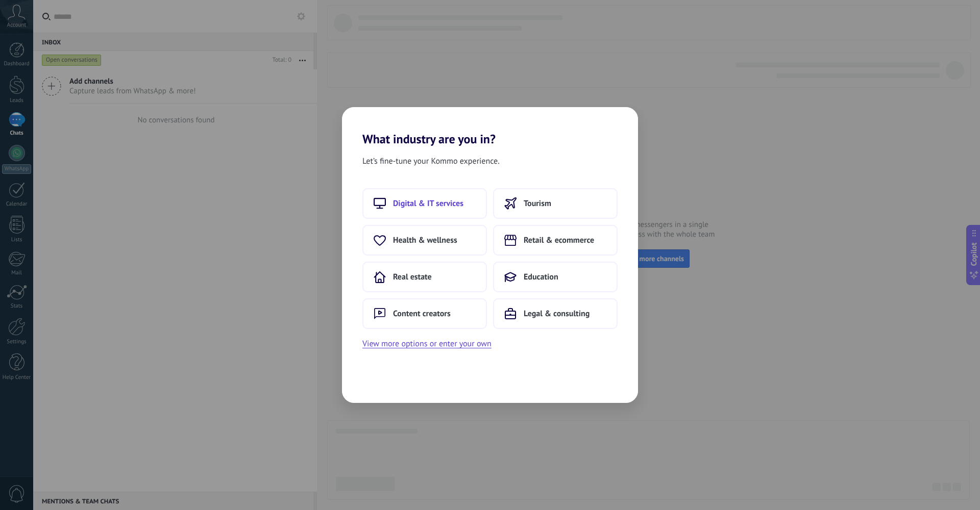 The height and width of the screenshot is (510, 980). Describe the element at coordinates (427, 344) in the screenshot. I see `button: View more options or enter your own` at that location.